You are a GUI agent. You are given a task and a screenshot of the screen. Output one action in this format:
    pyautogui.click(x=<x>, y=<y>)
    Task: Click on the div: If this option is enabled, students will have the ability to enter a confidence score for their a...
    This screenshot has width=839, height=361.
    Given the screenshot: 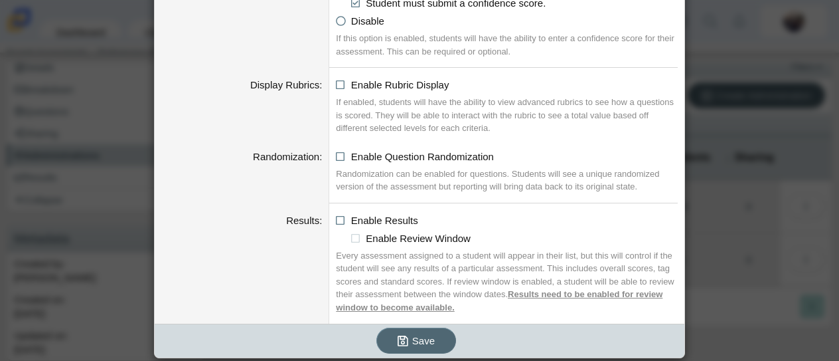 What is the action you would take?
    pyautogui.click(x=507, y=44)
    